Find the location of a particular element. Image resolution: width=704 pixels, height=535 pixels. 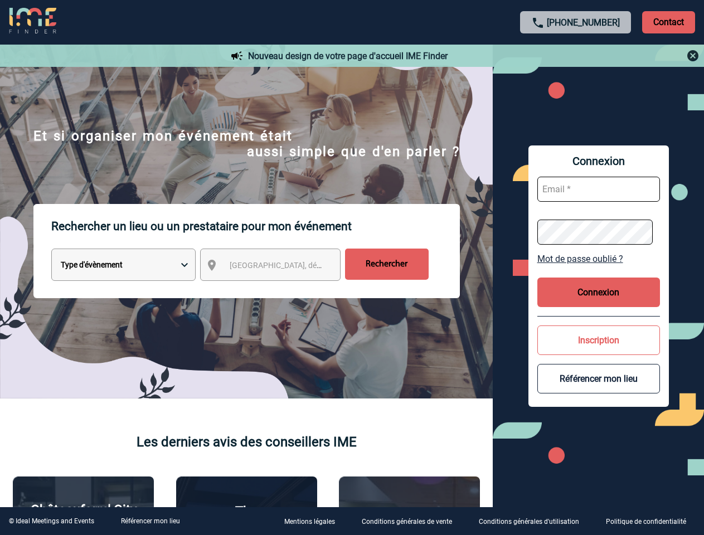

span: Connexion is located at coordinates (598, 161).